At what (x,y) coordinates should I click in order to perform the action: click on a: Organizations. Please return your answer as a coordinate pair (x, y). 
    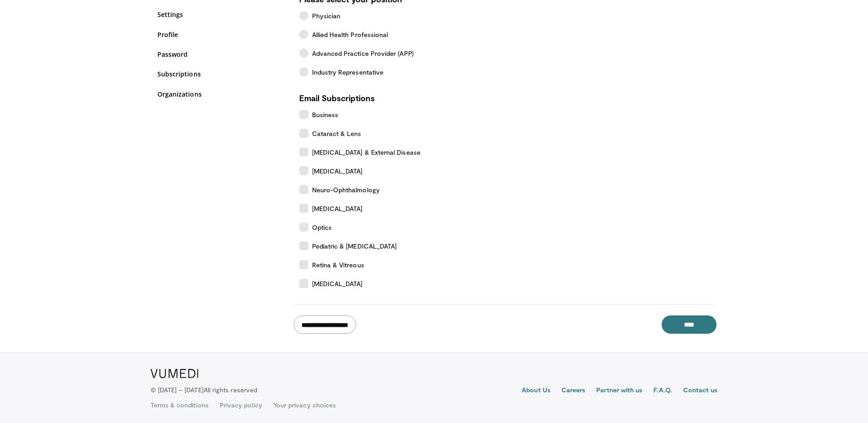
    Looking at the image, I should click on (221, 93).